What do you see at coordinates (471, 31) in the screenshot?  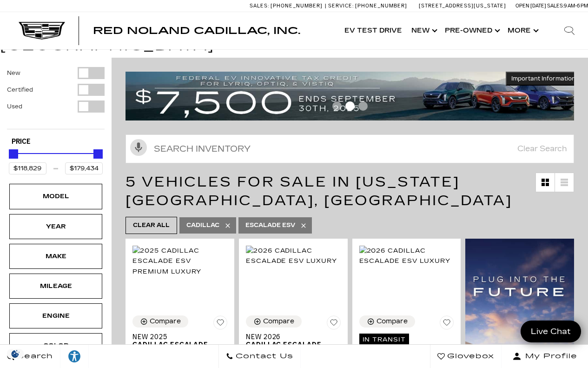 I see `a: Pre-Owned` at bounding box center [471, 31].